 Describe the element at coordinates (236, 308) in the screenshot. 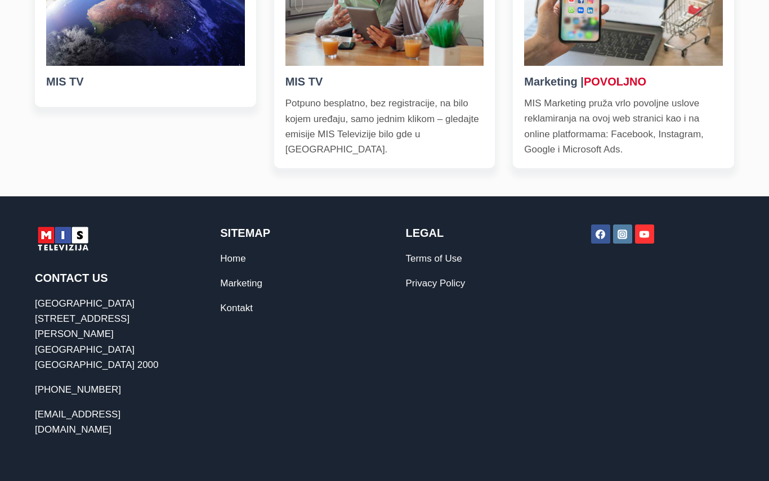

I see `a: Kontakt` at that location.